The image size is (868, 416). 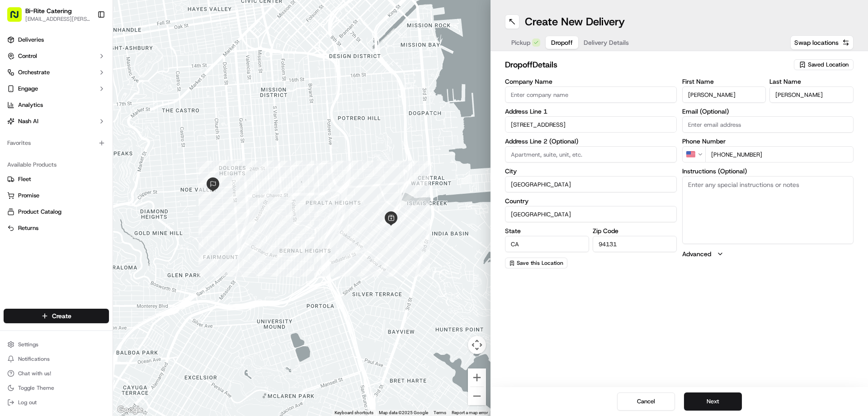 What do you see at coordinates (440, 412) in the screenshot?
I see `a: Terms (opens in new tab)` at bounding box center [440, 412].